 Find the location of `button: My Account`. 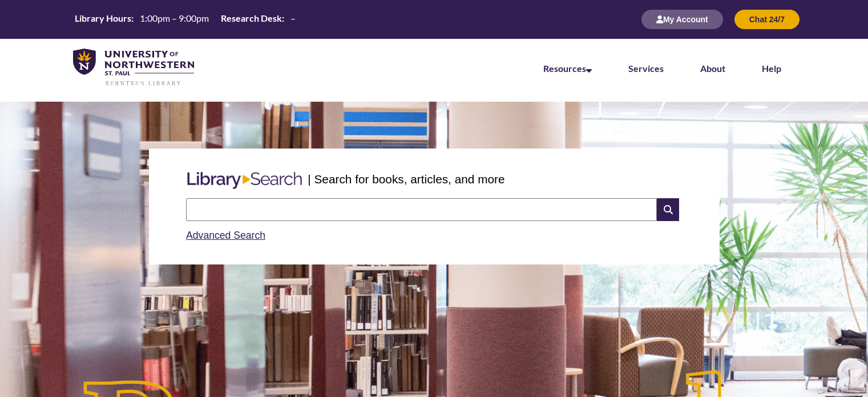

button: My Account is located at coordinates (682, 20).